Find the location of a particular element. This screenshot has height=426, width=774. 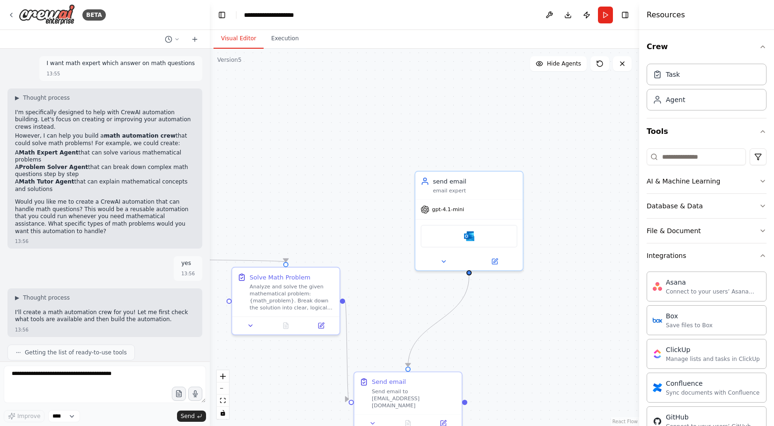

span: Hide Agents is located at coordinates (564, 64).